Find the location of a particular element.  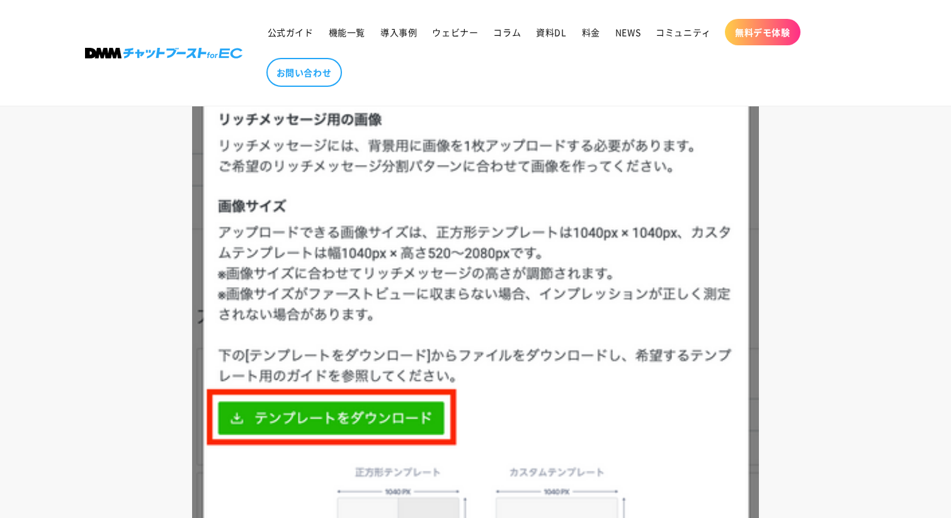

span: 機能一覧 is located at coordinates (347, 32).